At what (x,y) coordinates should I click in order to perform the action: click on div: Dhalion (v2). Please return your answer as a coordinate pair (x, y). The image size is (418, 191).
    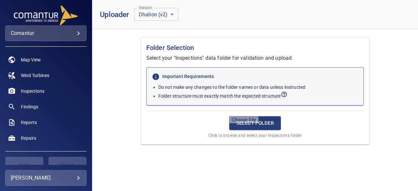
    Looking at the image, I should click on (156, 14).